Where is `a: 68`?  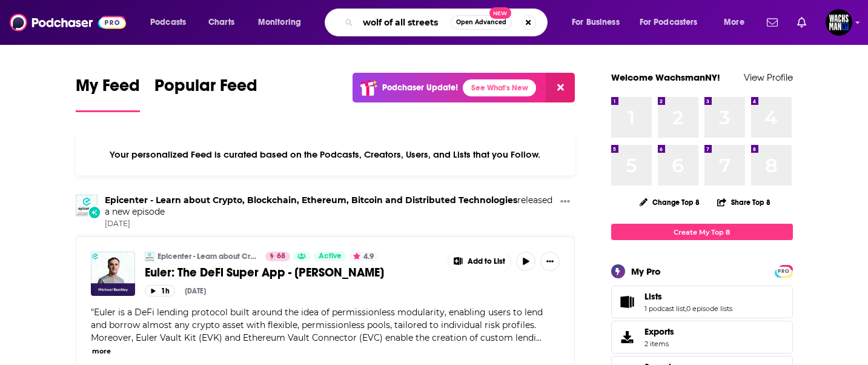 a: 68 is located at coordinates (277, 256).